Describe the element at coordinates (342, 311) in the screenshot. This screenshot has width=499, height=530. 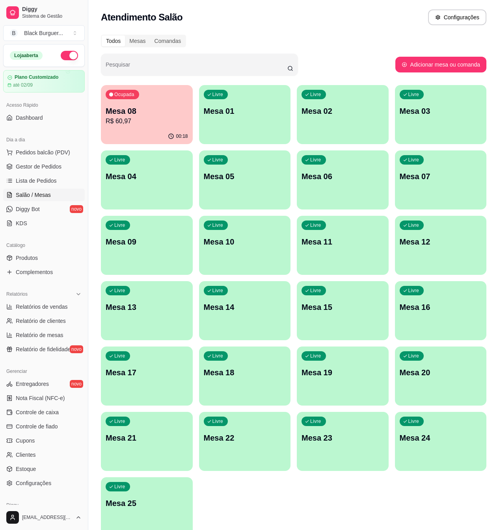
I see `button: LivreMesa 15` at that location.